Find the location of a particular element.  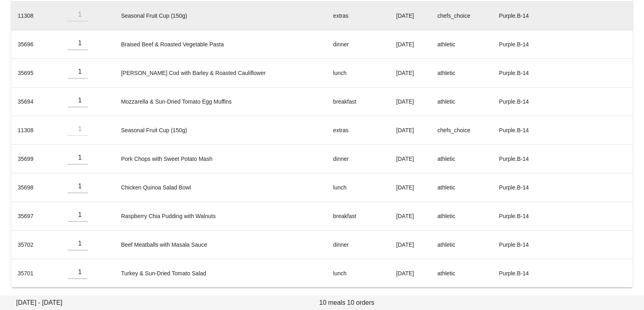

td: Mozzarella & Sun-Dried Tomato Egg Muffins is located at coordinates (221, 102).